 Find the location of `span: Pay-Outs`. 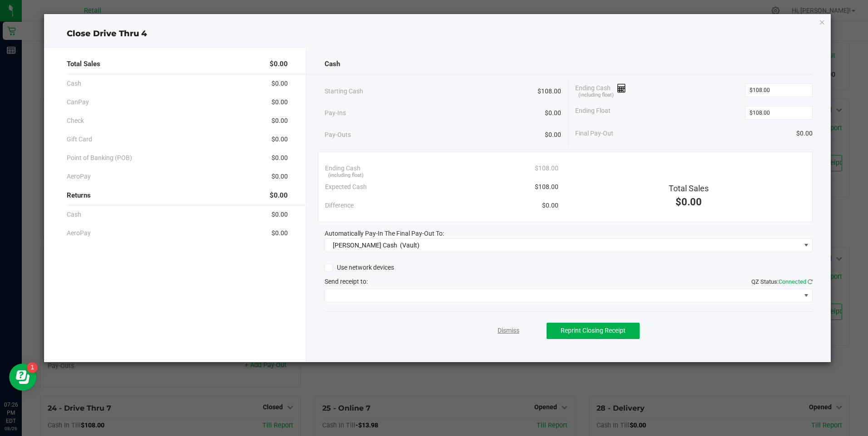

span: Pay-Outs is located at coordinates (338, 135).